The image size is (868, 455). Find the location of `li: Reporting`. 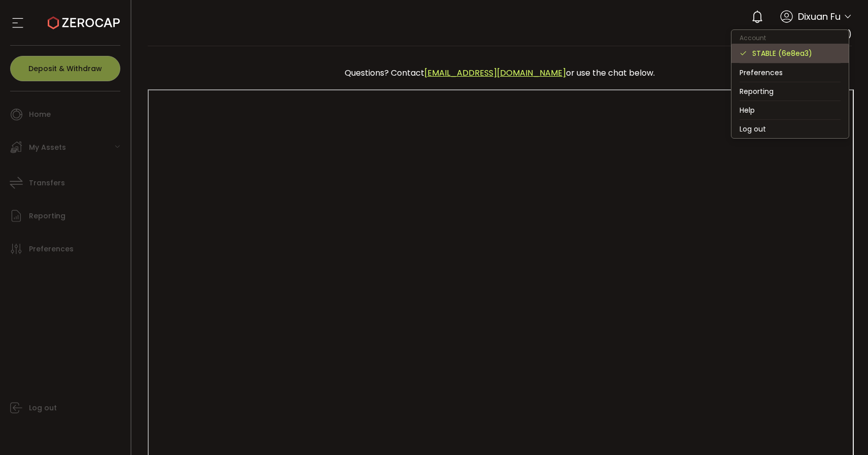

li: Reporting is located at coordinates (790, 91).